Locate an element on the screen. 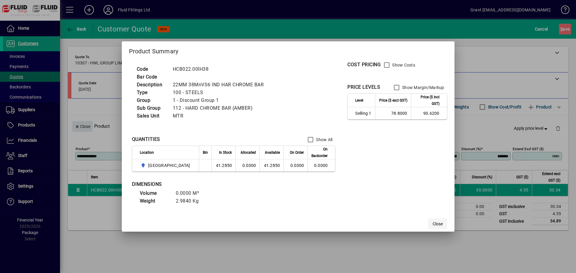  td: 100 - STEELS is located at coordinates (221, 93).